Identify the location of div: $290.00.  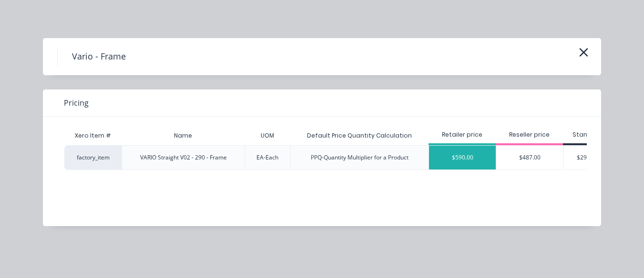
(587, 158).